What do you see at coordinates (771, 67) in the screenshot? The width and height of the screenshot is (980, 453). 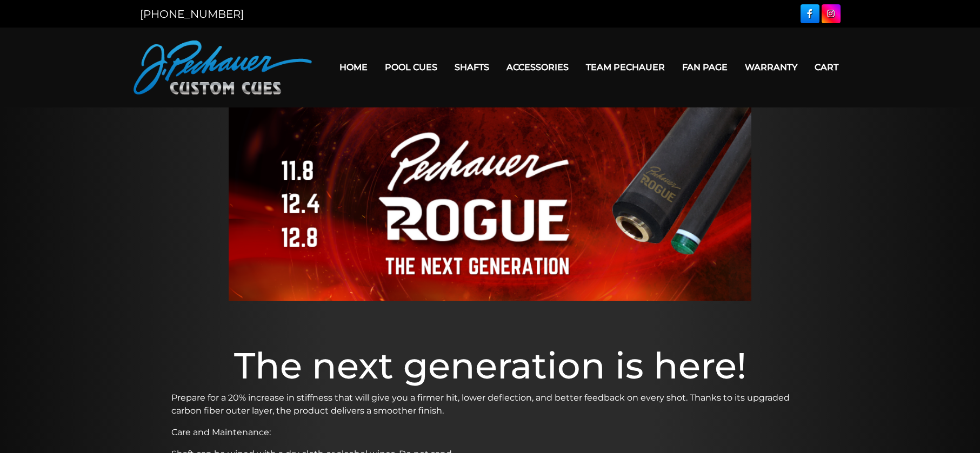 I see `a: Warranty` at bounding box center [771, 67].